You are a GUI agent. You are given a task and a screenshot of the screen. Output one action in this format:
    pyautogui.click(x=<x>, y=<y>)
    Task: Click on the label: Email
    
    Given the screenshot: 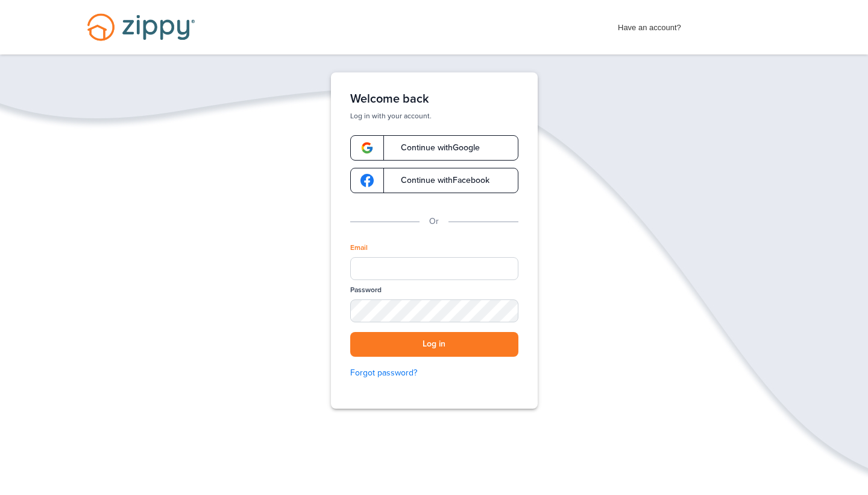 What is the action you would take?
    pyautogui.click(x=359, y=247)
    